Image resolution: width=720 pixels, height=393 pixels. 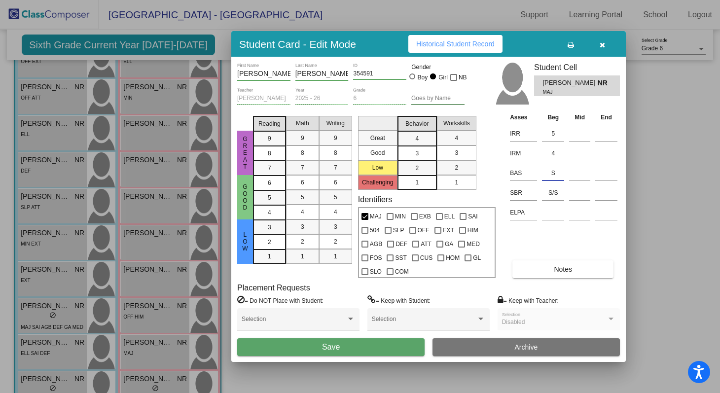 What do you see at coordinates (477, 258) in the screenshot?
I see `span: GL` at bounding box center [477, 258].